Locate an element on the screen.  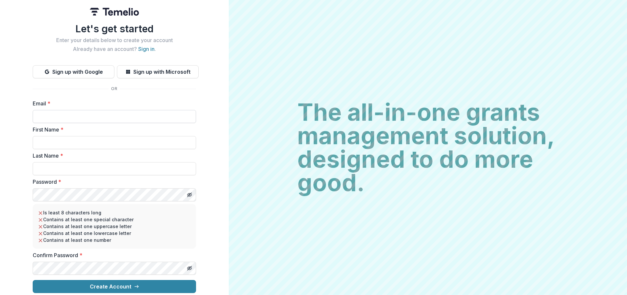
label: Last Name is located at coordinates (112, 156).